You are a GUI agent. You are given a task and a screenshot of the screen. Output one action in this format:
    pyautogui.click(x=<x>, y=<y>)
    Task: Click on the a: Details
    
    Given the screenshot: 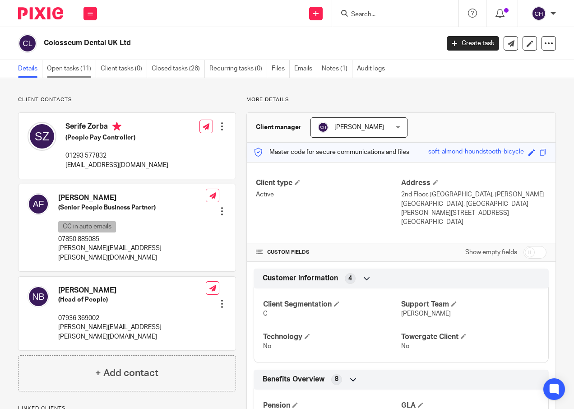 What is the action you would take?
    pyautogui.click(x=30, y=69)
    